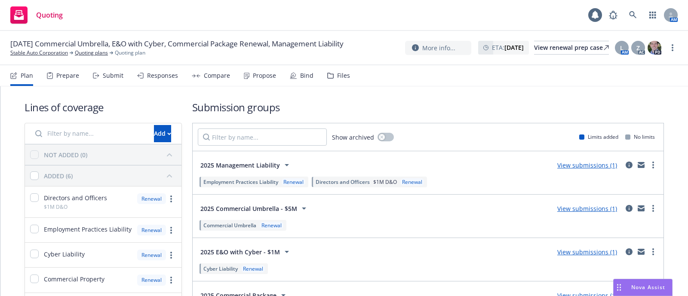 The width and height of the screenshot is (688, 296). What do you see at coordinates (438, 48) in the screenshot?
I see `button: More info...` at bounding box center [438, 48].